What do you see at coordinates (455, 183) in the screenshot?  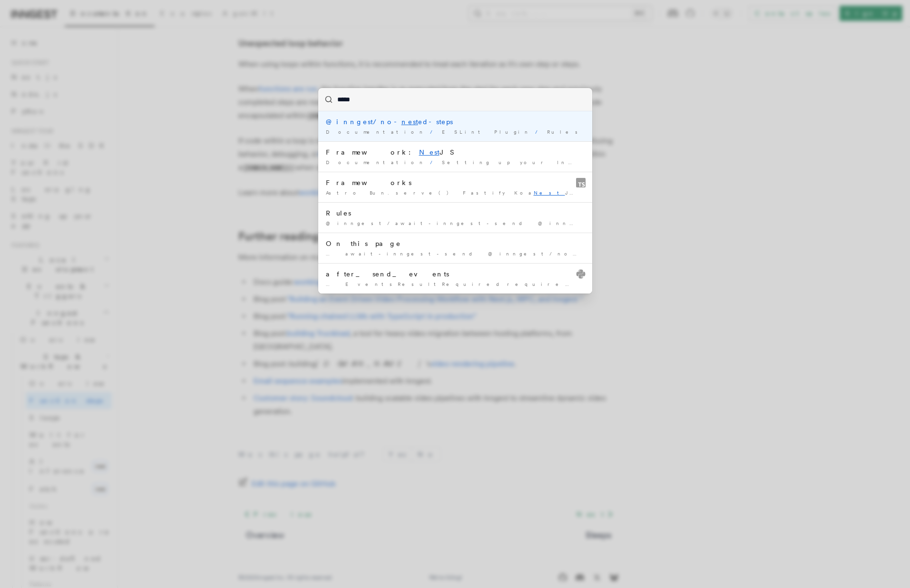 I see `div: Frameworks` at bounding box center [455, 183].